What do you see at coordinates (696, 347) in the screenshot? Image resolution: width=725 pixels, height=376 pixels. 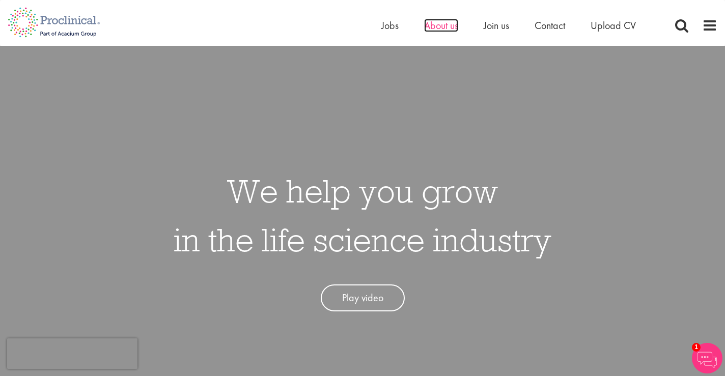 I see `span: 1` at bounding box center [696, 347].